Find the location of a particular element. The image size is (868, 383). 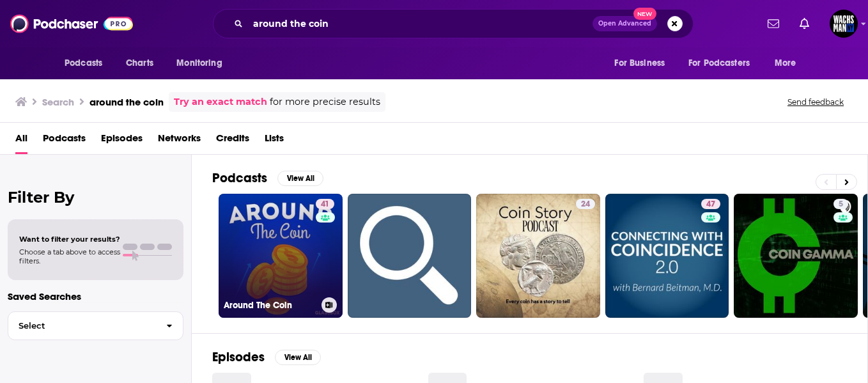

span: New is located at coordinates (645, 13).